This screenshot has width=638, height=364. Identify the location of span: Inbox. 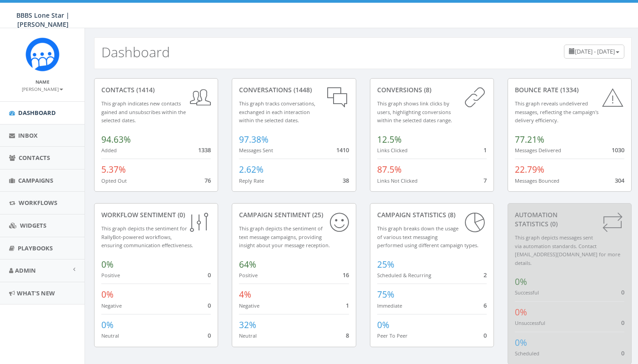
(28, 135).